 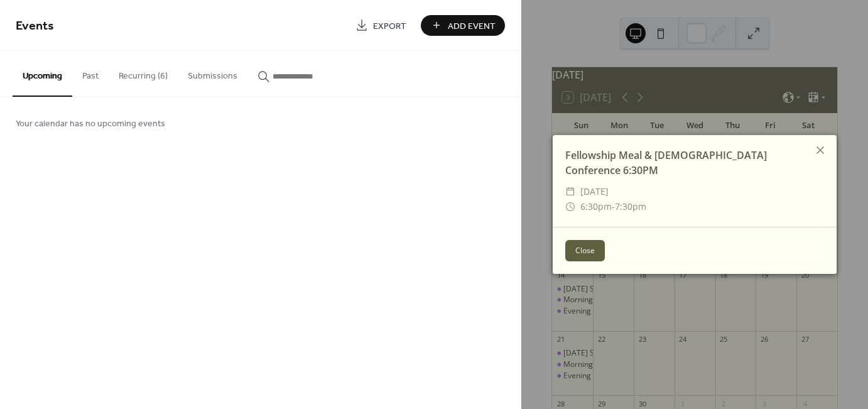 I want to click on a: Add Event, so click(x=463, y=25).